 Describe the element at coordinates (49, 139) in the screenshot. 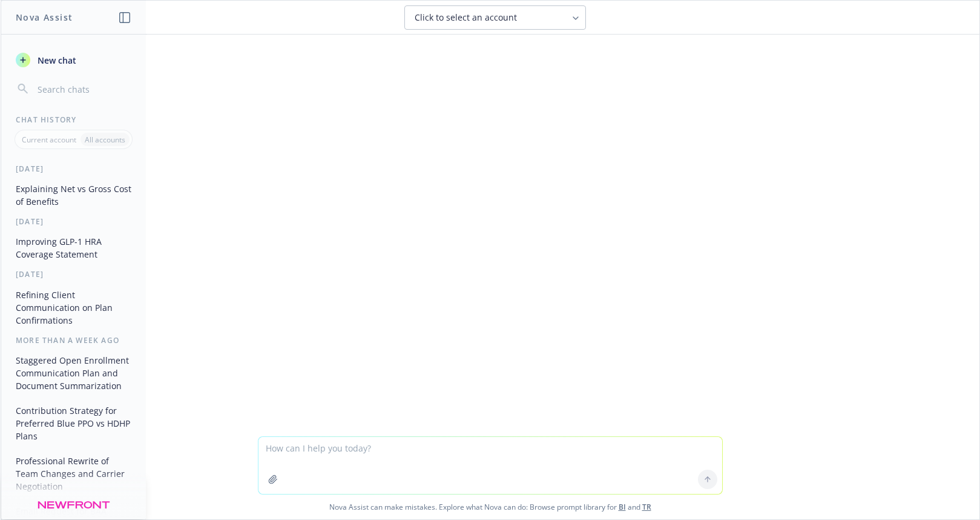

I see `p: Current account` at that location.